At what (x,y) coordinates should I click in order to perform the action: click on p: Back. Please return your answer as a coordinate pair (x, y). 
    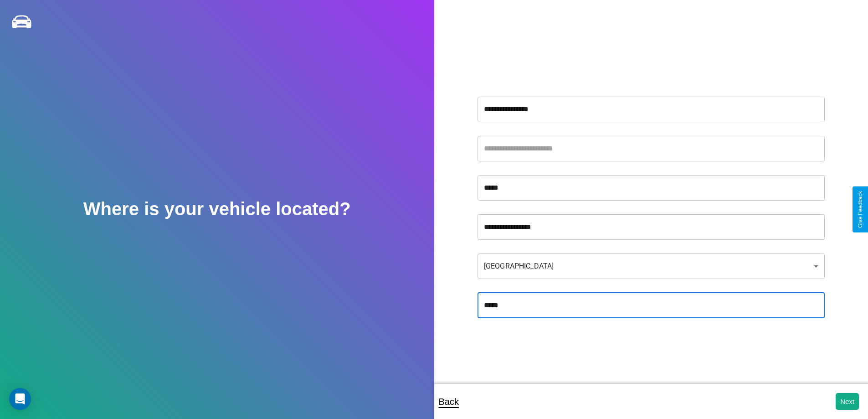
    Looking at the image, I should click on (449, 402).